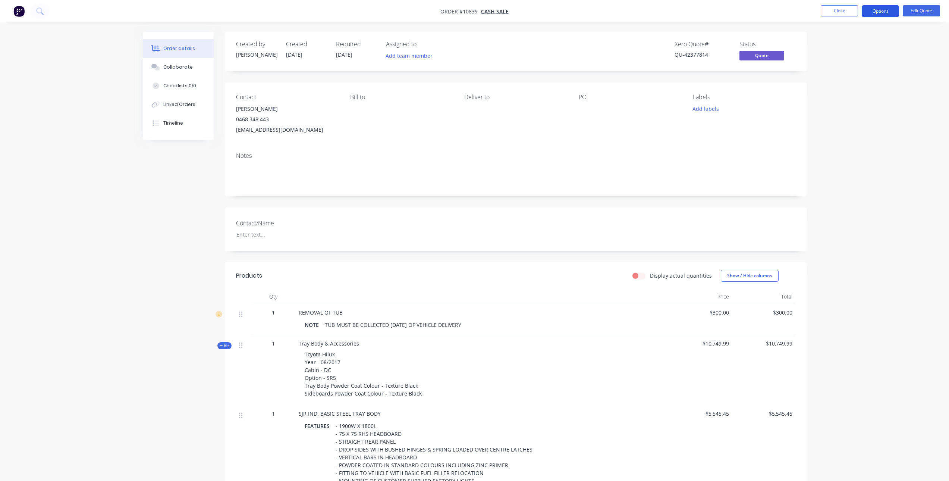  I want to click on span: Tray Body & Accessories, so click(329, 343).